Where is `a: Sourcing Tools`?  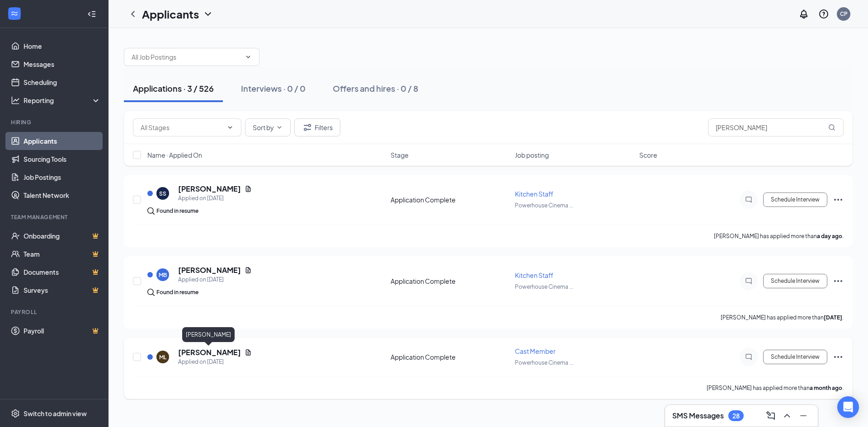 a: Sourcing Tools is located at coordinates (62, 159).